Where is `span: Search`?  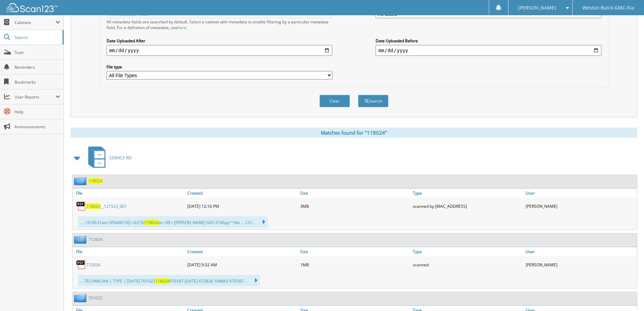 span: Search is located at coordinates (37, 37).